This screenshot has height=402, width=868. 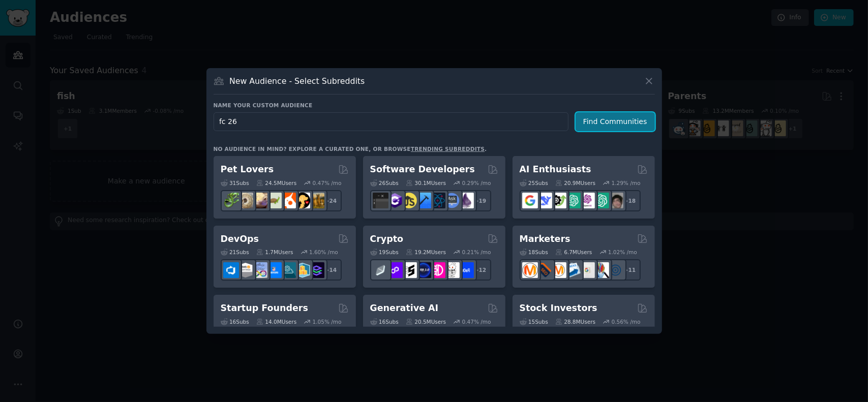 I want to click on div: + 14, so click(x=331, y=270).